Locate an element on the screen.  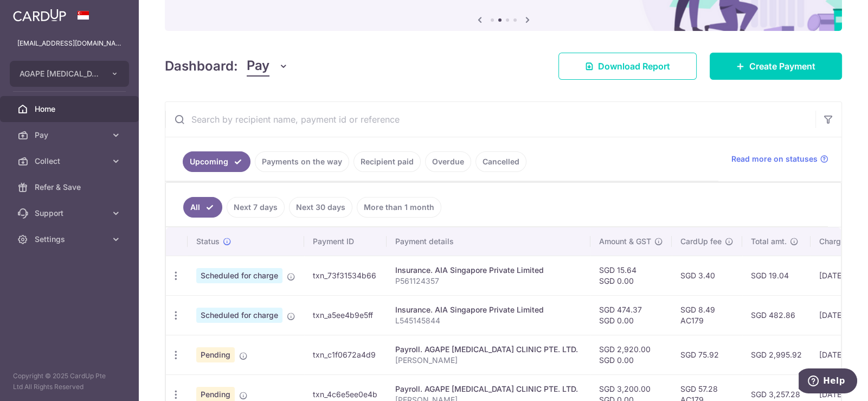
span: Settings is located at coordinates (70, 239).